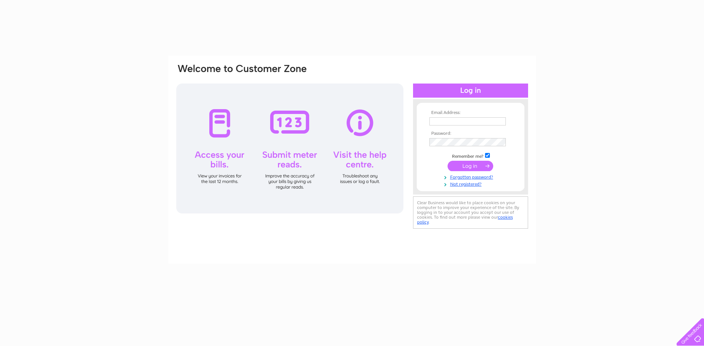 This screenshot has height=346, width=704. I want to click on input: Submit, so click(470, 166).